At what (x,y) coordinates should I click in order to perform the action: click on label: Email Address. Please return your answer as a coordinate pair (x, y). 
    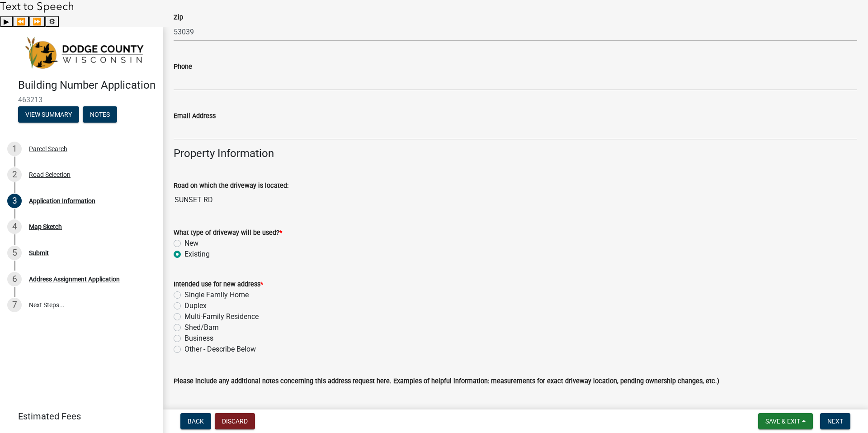
    Looking at the image, I should click on (195, 116).